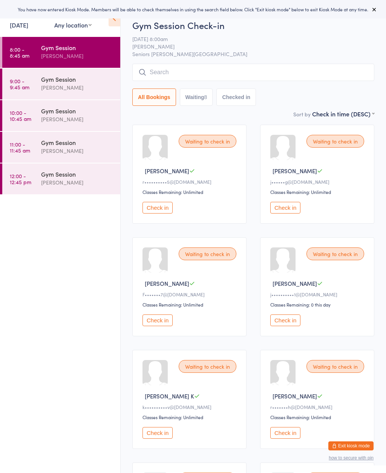  What do you see at coordinates (20, 147) in the screenshot?
I see `time: 11:00 - 11:45 am` at bounding box center [20, 147].